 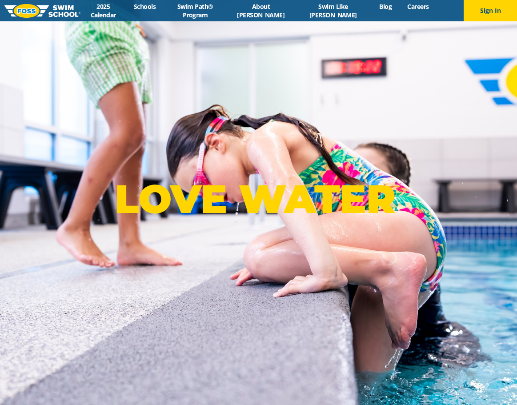 I want to click on a: Blog, so click(x=386, y=6).